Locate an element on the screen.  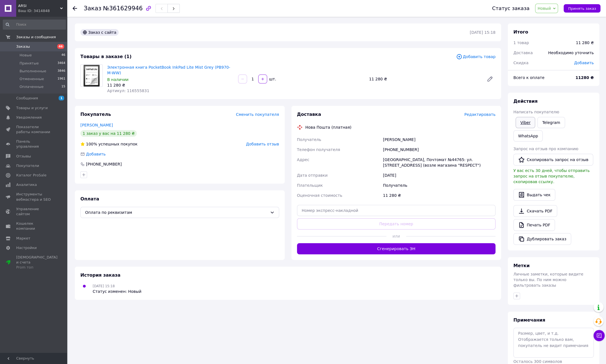
input: Поиск is located at coordinates (34, 24).